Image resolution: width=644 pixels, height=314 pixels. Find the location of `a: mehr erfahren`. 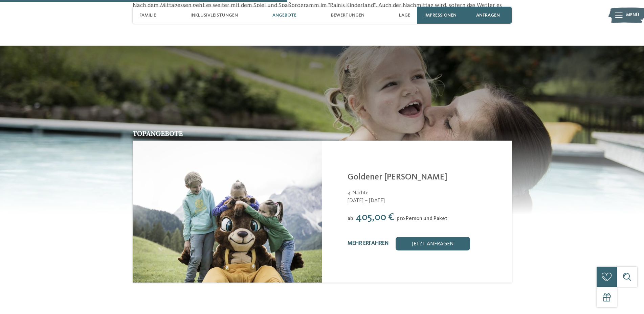

a: mehr erfahren is located at coordinates (368, 243).